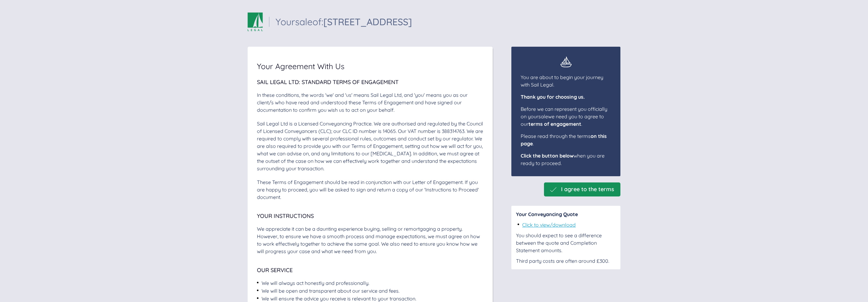  What do you see at coordinates (301, 66) in the screenshot?
I see `span: Your Agreement With Us` at bounding box center [301, 66].